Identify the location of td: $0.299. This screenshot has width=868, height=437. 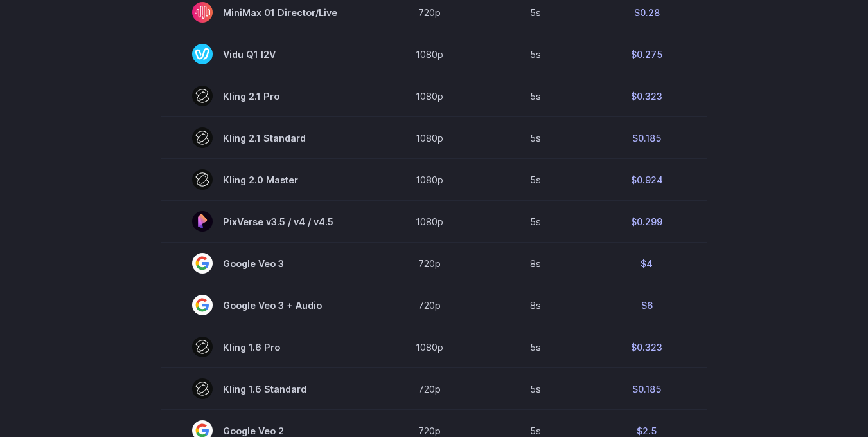
(647, 221).